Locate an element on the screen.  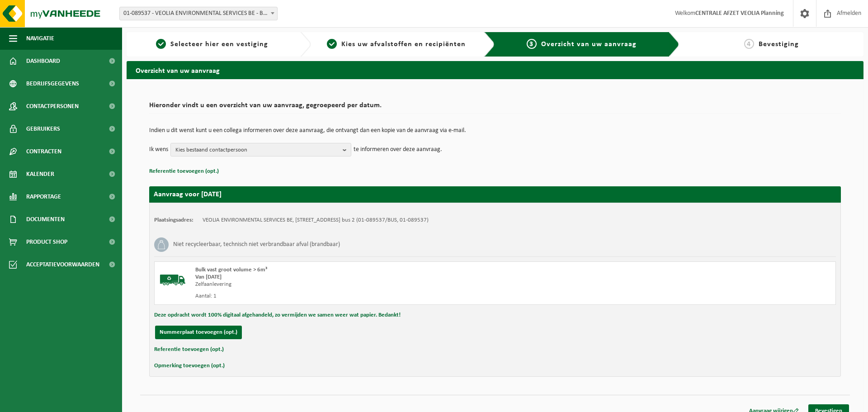
button: Kies bestaand contactpersoon is located at coordinates (261, 150).